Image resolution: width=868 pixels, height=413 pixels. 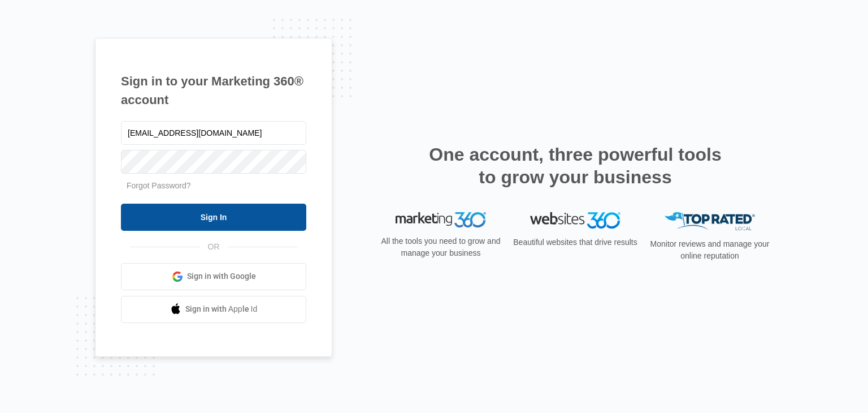 I want to click on span: Sign in with Google, so click(x=222, y=276).